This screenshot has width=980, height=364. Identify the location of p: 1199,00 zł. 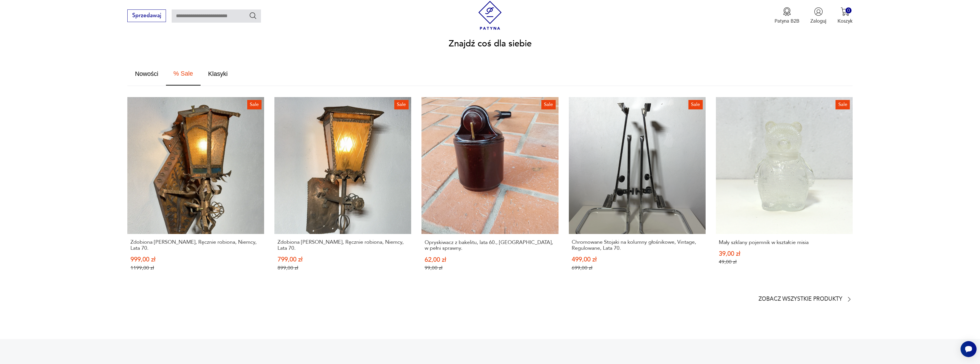
(196, 267).